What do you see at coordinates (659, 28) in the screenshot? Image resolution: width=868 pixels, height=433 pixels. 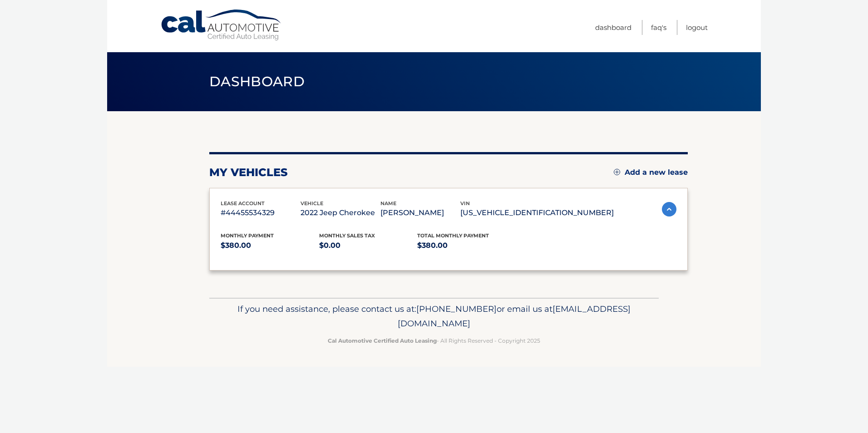 I see `a: FAQ's` at bounding box center [659, 28].